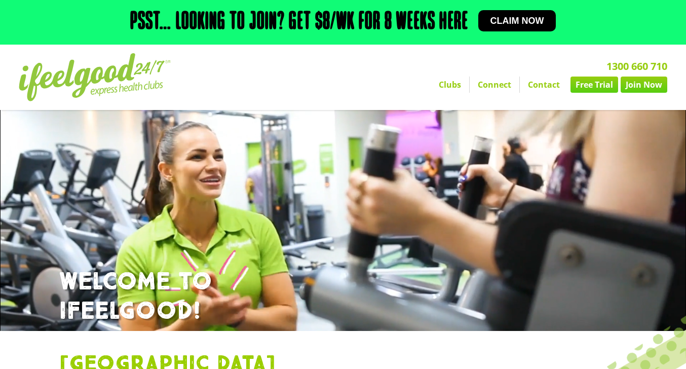 This screenshot has height=369, width=686. Describe the element at coordinates (299, 22) in the screenshot. I see `h2: Psst… Looking to join? Get $8/wk for 8 weeks here` at that location.